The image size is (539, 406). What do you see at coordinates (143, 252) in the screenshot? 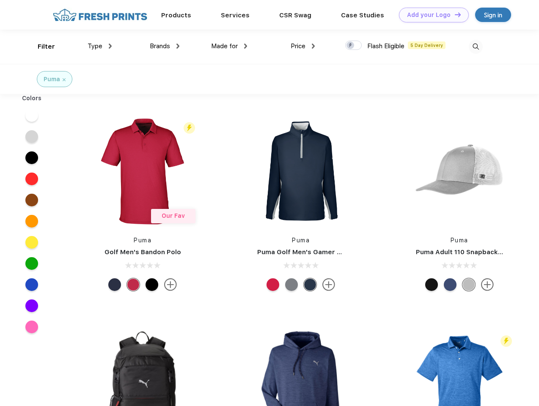
I see `a: Golf Men's Bandon Polo` at bounding box center [143, 252].